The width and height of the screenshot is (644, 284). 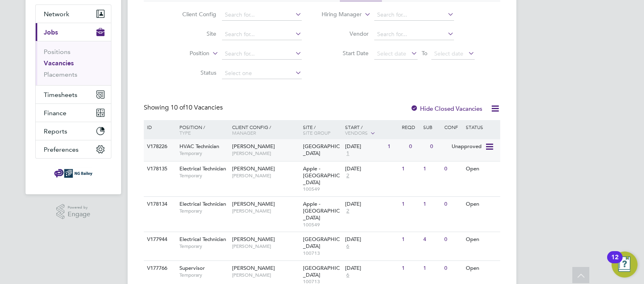 I want to click on span: Site Group, so click(x=317, y=133).